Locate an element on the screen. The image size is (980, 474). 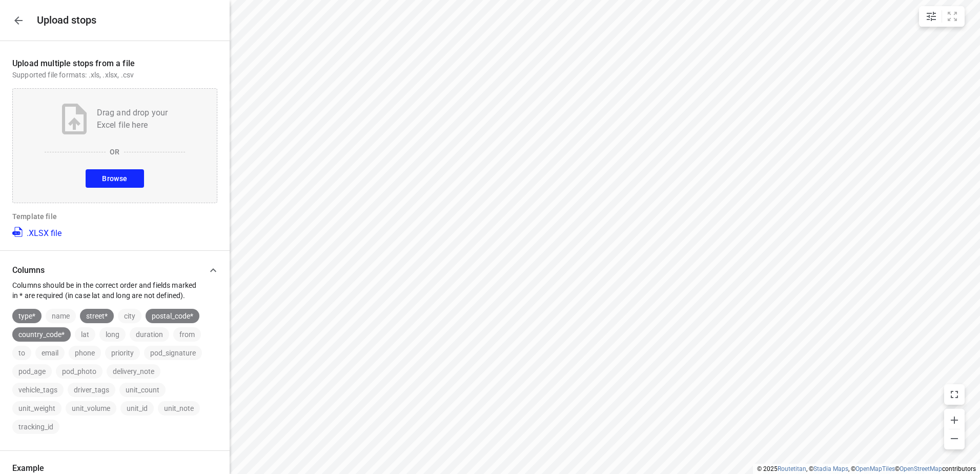
a: Stadia Maps is located at coordinates (830, 468).